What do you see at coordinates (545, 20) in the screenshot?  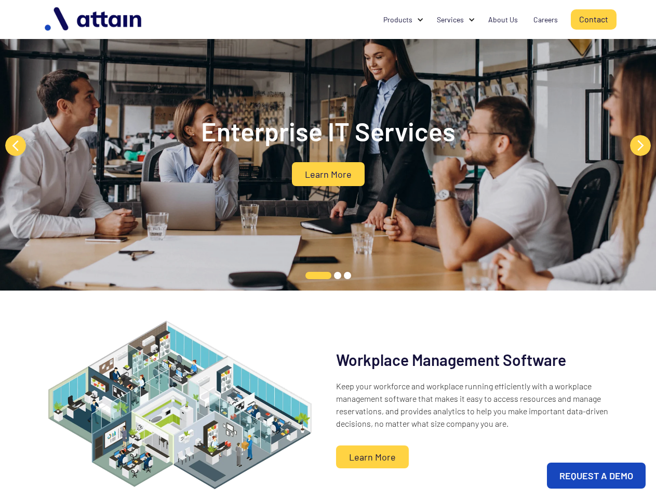 I see `div: Careers` at bounding box center [545, 20].